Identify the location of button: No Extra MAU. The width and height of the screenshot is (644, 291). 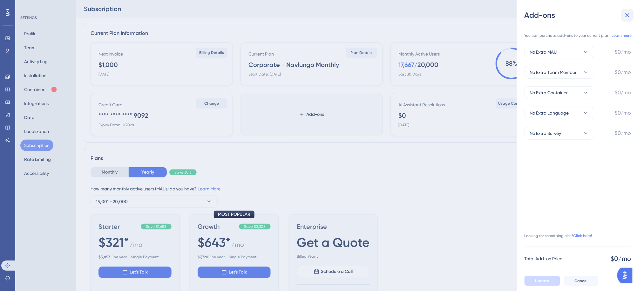
(559, 52).